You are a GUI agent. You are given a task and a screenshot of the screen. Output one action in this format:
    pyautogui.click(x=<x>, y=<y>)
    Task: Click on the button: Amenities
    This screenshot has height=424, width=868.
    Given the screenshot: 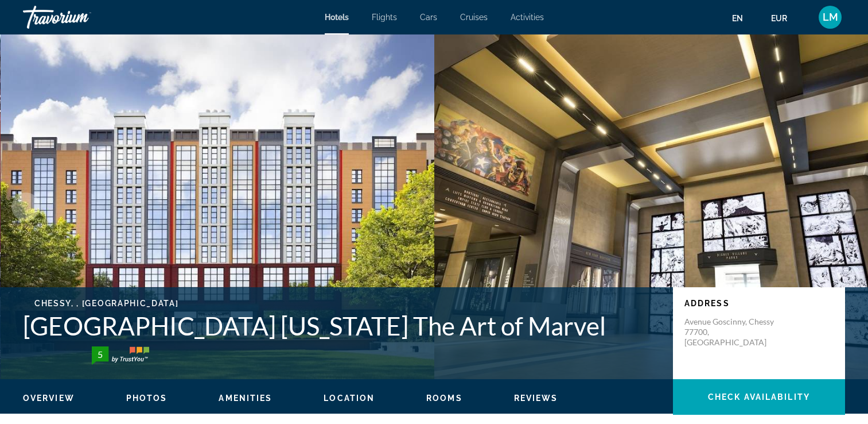 What is the action you would take?
    pyautogui.click(x=245, y=398)
    